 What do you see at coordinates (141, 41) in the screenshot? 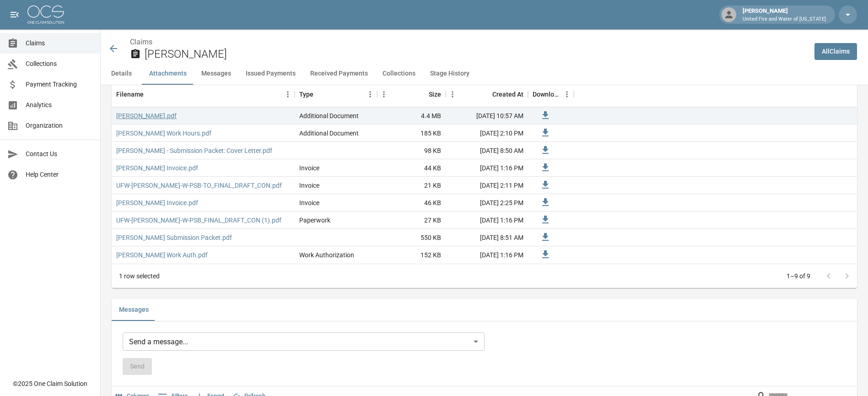
I see `a: Claims` at bounding box center [141, 41].